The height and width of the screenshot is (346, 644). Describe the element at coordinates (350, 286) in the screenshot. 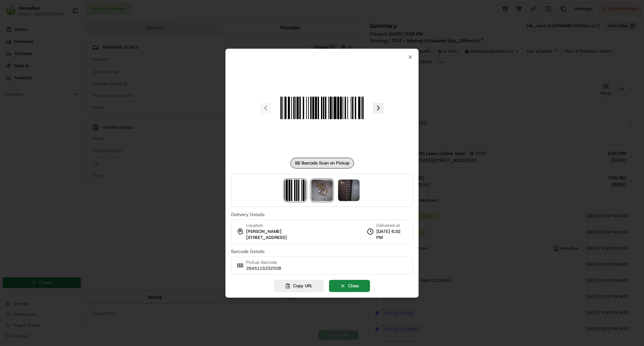

I see `button: Close` at that location.